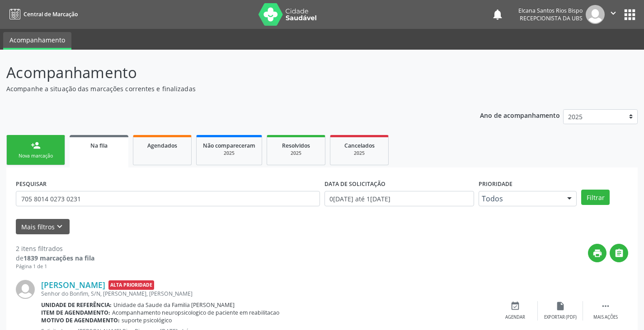 The width and height of the screenshot is (644, 330). Describe the element at coordinates (359, 145) in the screenshot. I see `span: Cancelados` at that location.